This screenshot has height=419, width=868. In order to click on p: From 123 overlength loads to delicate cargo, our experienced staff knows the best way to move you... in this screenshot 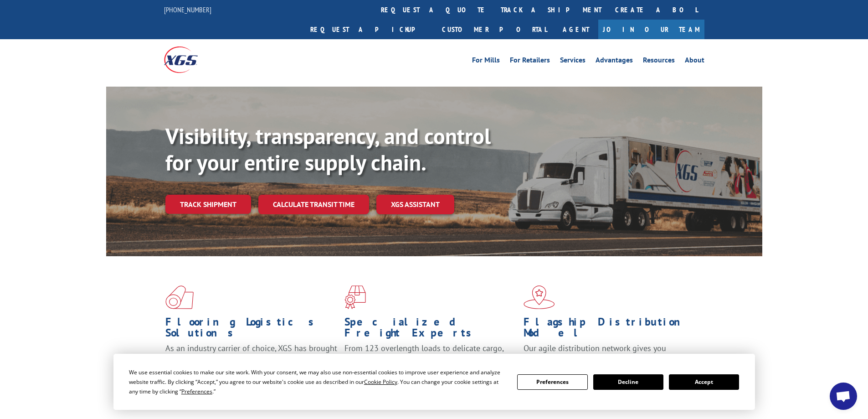, I will do `click(431, 363)`.